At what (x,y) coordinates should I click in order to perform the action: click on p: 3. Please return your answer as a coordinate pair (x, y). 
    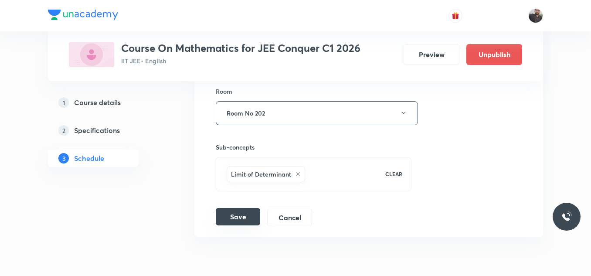
    Looking at the image, I should click on (64, 158).